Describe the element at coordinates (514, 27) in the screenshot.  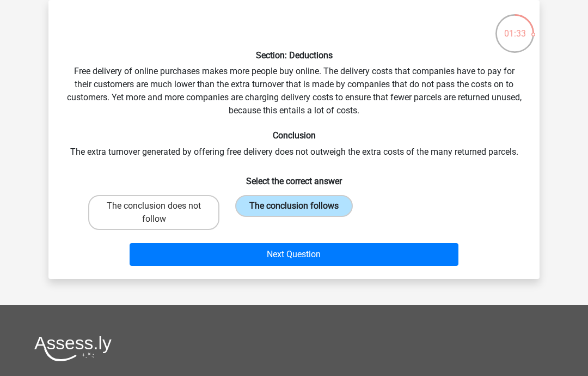
I see `div: 01:33` at that location.